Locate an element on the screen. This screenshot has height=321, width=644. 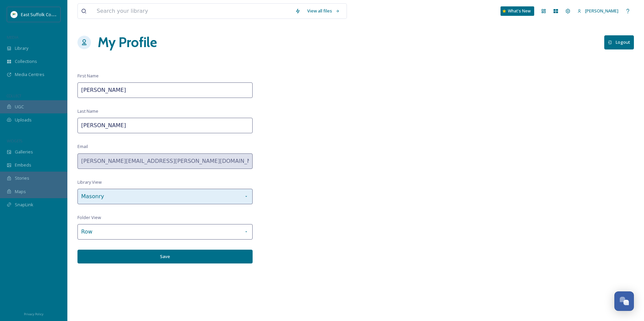
span: Stories is located at coordinates (22, 178).